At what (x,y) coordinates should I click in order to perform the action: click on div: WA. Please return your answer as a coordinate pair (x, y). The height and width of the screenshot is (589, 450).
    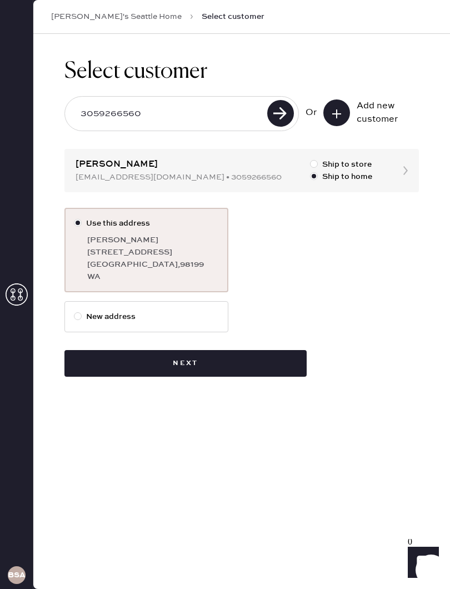
    Looking at the image, I should click on (153, 277).